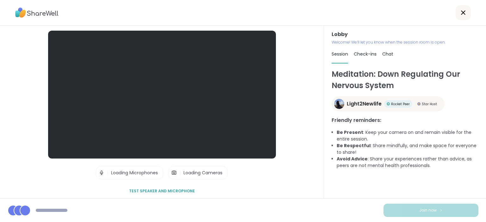  Describe the element at coordinates (405, 42) in the screenshot. I see `p: Welcome! We’ll let you know when the session room is open.` at that location.